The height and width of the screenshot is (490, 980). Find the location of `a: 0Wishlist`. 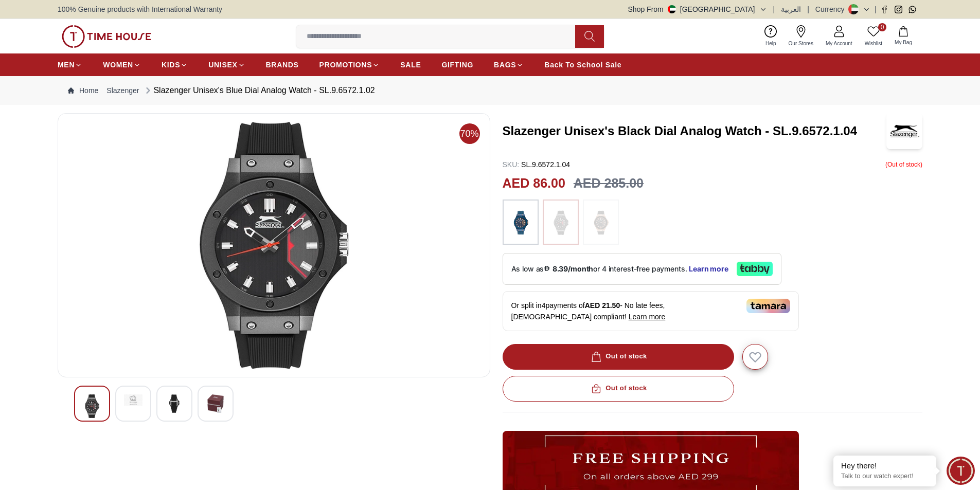

a: 0Wishlist is located at coordinates (874, 36).